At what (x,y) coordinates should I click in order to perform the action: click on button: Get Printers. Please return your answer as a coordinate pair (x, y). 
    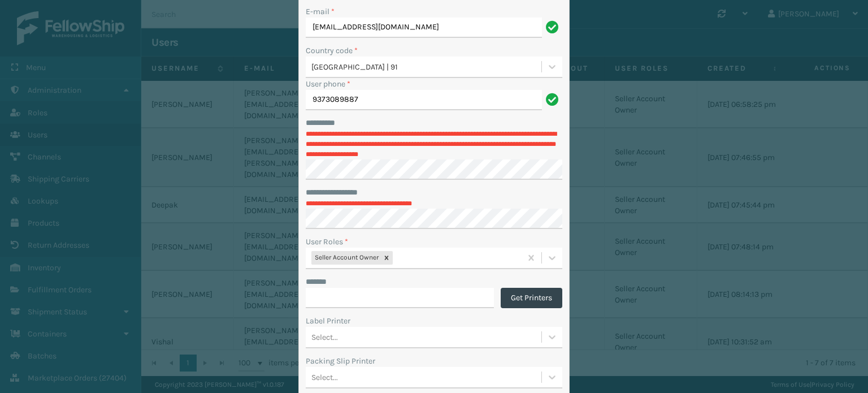
    Looking at the image, I should click on (531, 298).